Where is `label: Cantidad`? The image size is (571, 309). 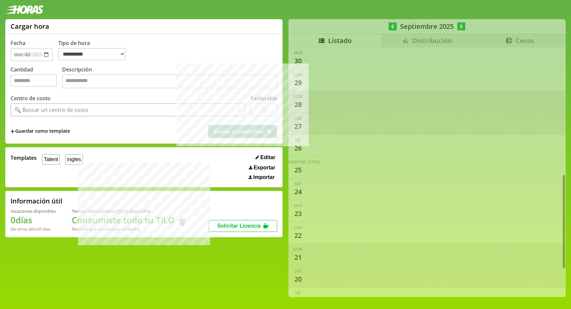 label: Cantidad is located at coordinates (36, 78).